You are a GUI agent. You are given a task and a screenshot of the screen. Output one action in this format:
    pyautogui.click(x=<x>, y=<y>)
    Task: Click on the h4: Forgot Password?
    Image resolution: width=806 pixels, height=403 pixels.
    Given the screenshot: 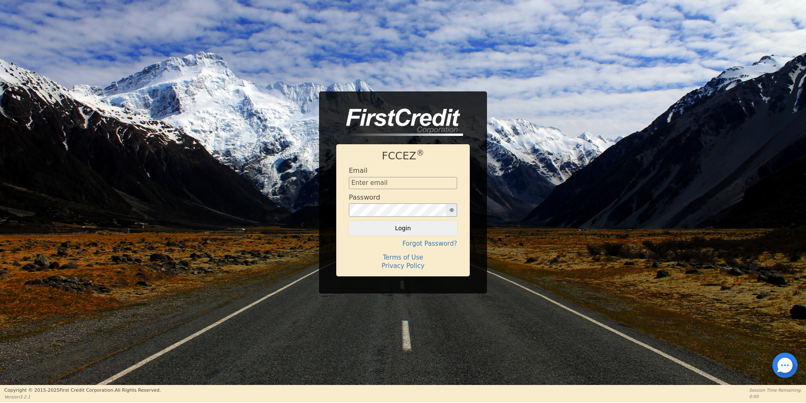 What is the action you would take?
    pyautogui.click(x=403, y=244)
    